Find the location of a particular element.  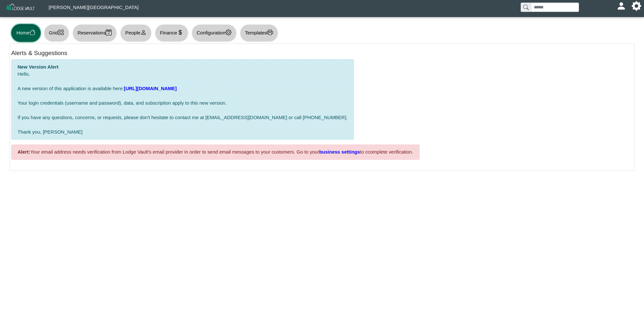

svg: house is located at coordinates (32, 32).